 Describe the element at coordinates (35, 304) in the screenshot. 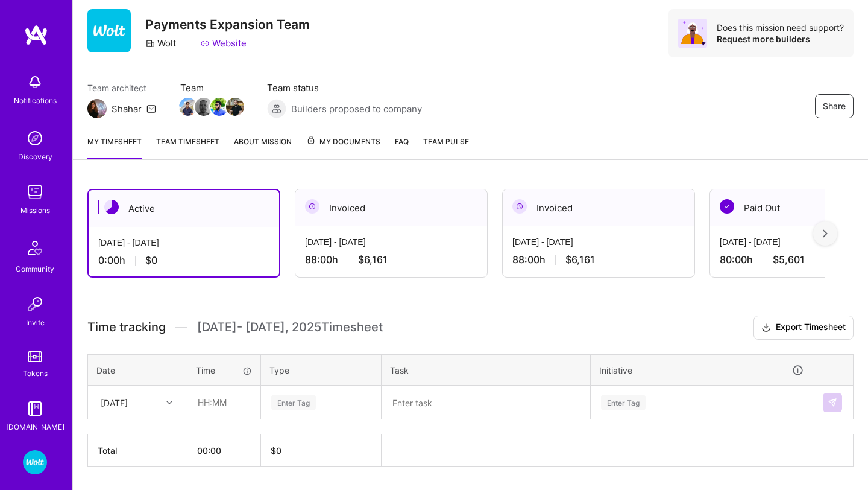

I see `img: Invite` at that location.